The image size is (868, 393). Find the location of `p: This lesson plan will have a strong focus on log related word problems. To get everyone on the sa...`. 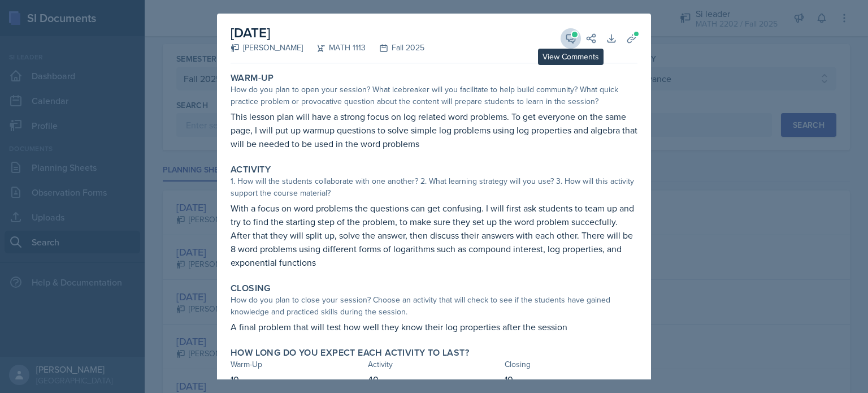

p: This lesson plan will have a strong focus on log related word problems. To get everyone on the sa... is located at coordinates (434, 130).